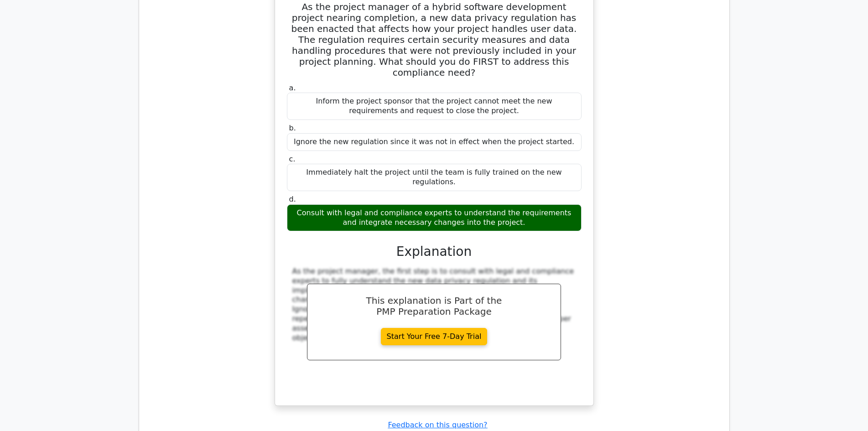 Image resolution: width=868 pixels, height=431 pixels. What do you see at coordinates (434, 305) in the screenshot?
I see `div: As the project manager, the first step is to consult with legal and compliance experts to fully u...` at bounding box center [434, 305].